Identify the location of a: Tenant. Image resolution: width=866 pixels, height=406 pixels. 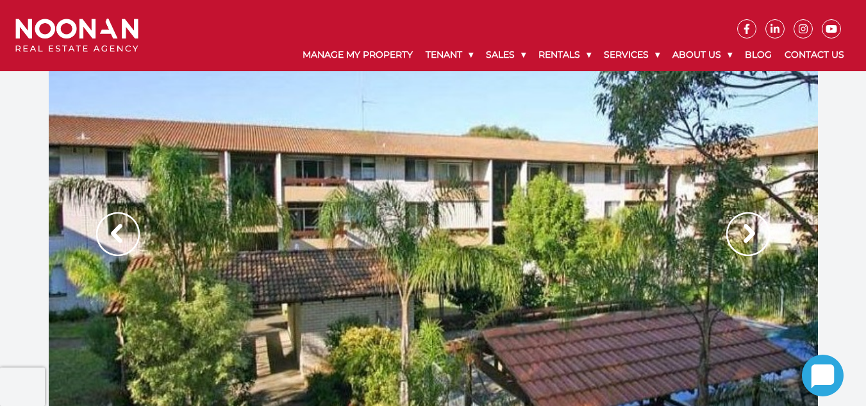
(449, 54).